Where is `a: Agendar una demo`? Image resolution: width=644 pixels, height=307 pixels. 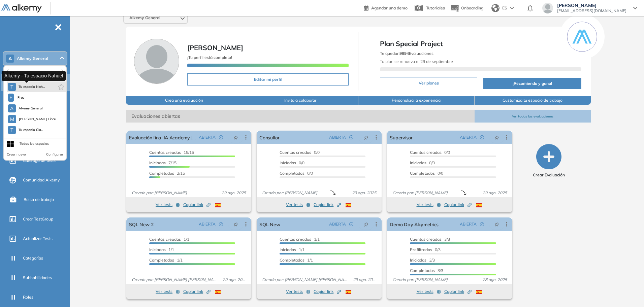
a: Agendar una demo is located at coordinates (385, 7).